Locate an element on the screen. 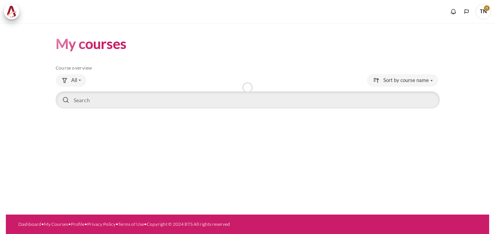  a: Architeck Architeck is located at coordinates (14, 12).